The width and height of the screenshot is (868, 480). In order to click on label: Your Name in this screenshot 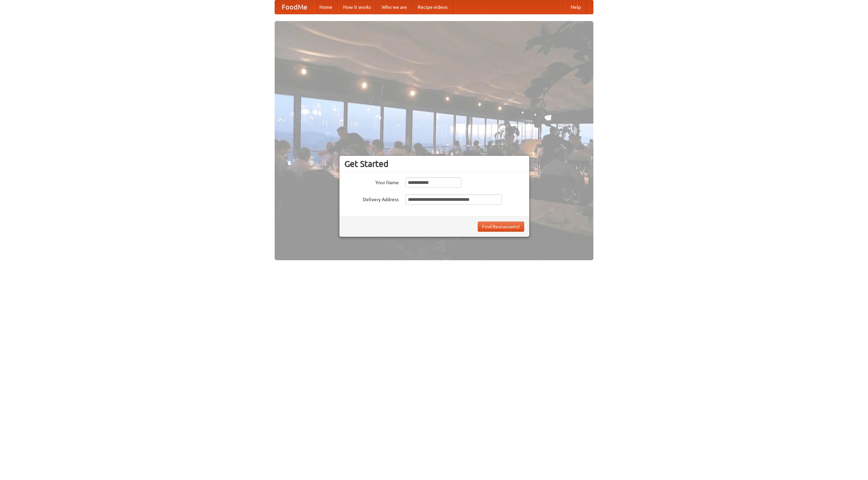, I will do `click(371, 181)`.